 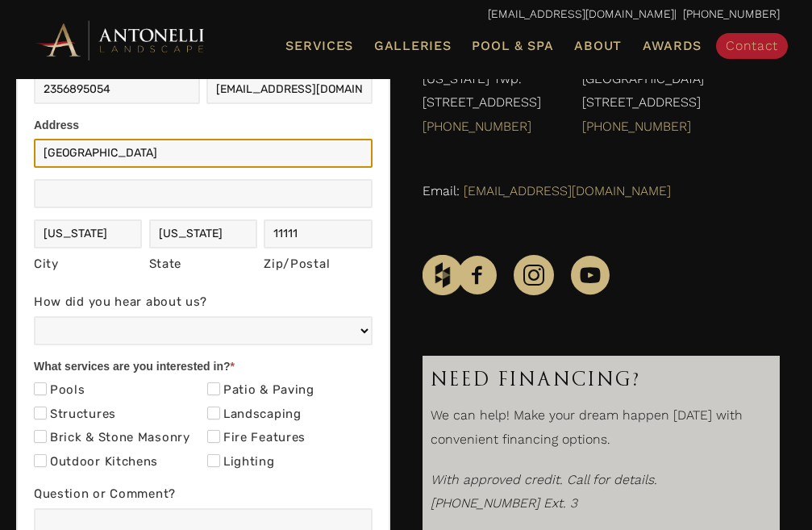 What do you see at coordinates (96, 462) in the screenshot?
I see `label: Outdoor Kitchens` at bounding box center [96, 462].